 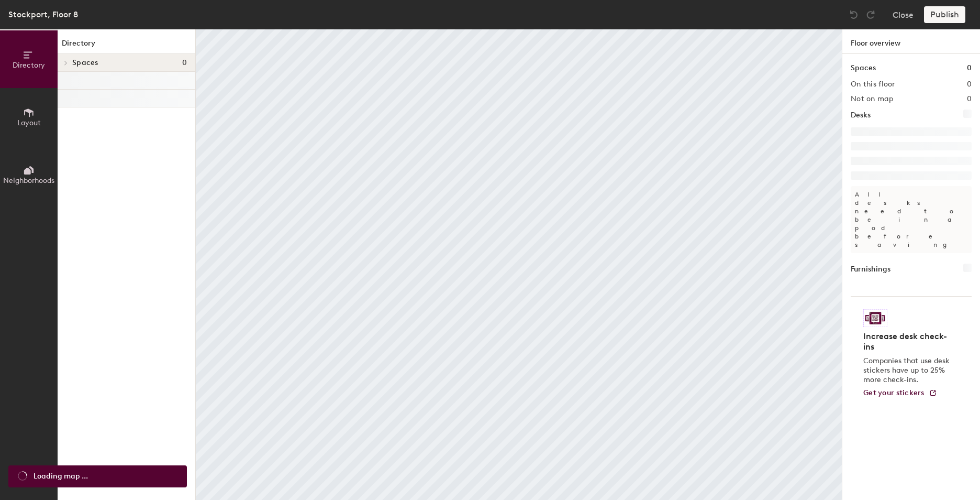 I want to click on h2: Not on map, so click(x=872, y=99).